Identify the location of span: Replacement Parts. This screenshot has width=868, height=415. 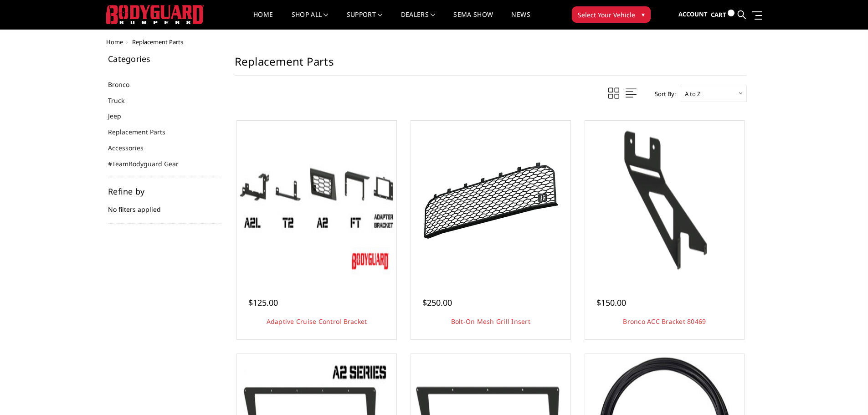
(158, 42).